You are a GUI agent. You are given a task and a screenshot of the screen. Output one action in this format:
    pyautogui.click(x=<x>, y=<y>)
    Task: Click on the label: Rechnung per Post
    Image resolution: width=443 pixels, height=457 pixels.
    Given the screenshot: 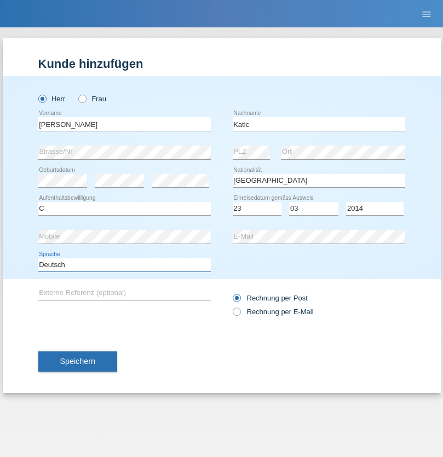 What is the action you would take?
    pyautogui.click(x=270, y=298)
    